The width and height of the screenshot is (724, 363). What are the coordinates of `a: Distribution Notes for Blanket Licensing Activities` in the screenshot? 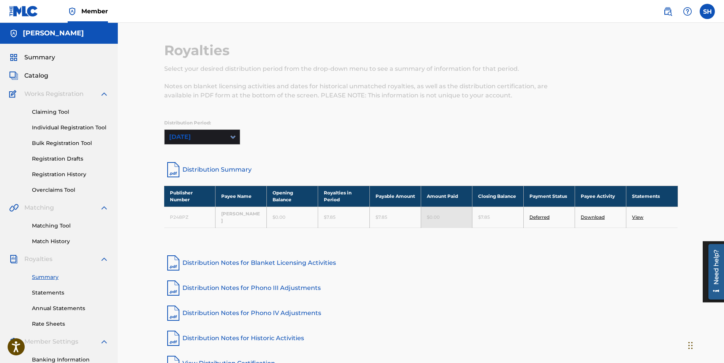 It's located at (421, 263).